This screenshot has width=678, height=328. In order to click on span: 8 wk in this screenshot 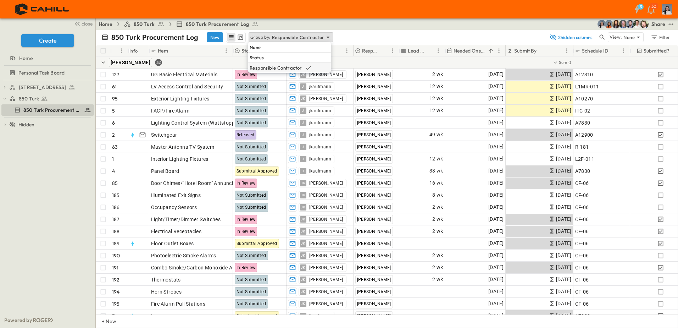, I will do `click(437, 195)`.